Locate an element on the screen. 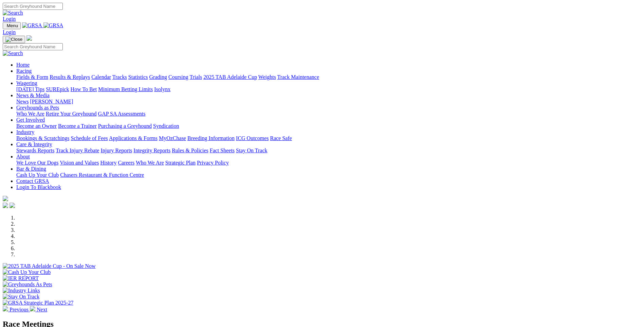  a: GAP SA Assessments is located at coordinates (122, 114).